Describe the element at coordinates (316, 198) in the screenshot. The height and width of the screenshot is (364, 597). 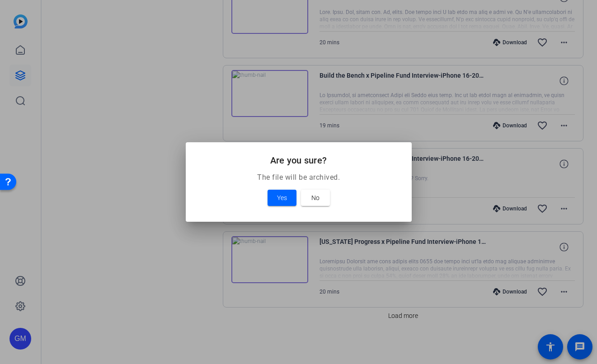
I see `span: No` at that location.